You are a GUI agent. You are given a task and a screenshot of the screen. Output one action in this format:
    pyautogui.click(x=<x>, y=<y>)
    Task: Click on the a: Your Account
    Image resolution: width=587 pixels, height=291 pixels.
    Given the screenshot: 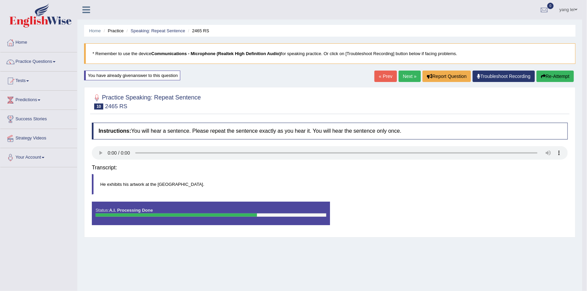 What is the action you would take?
    pyautogui.click(x=39, y=157)
    